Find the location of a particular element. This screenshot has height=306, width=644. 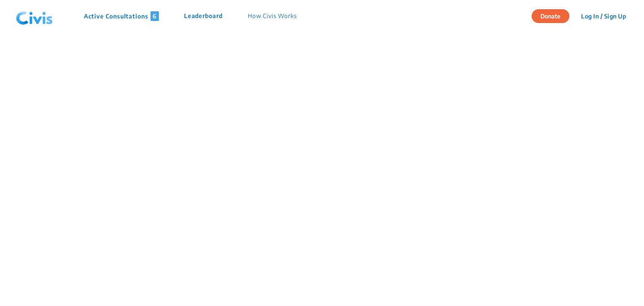

button: Donate is located at coordinates (551, 16).